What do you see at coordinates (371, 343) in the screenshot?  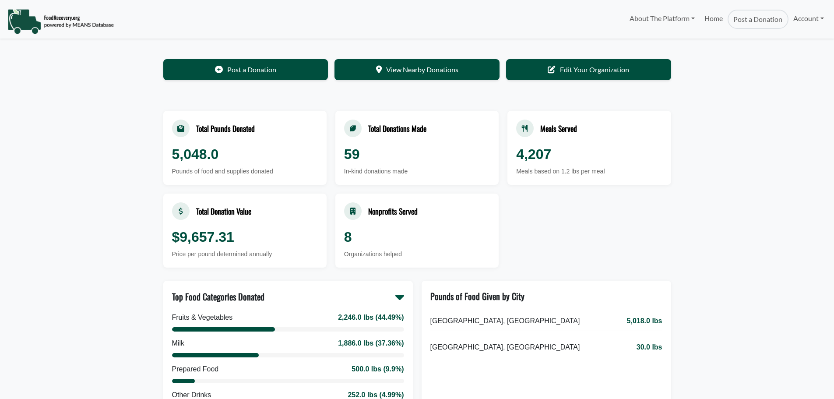 I see `div: 1,886.0 lbs (37.36%)` at bounding box center [371, 343].